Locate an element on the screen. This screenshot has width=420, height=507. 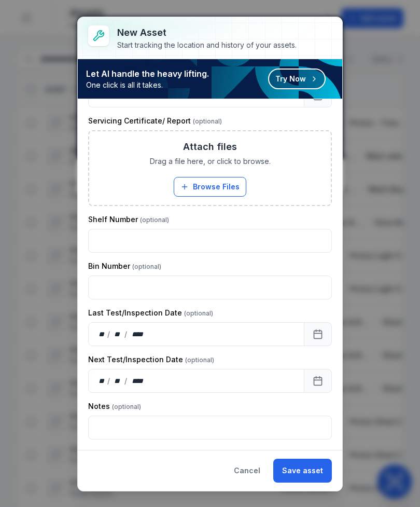
h3: Attach files is located at coordinates (210, 147).